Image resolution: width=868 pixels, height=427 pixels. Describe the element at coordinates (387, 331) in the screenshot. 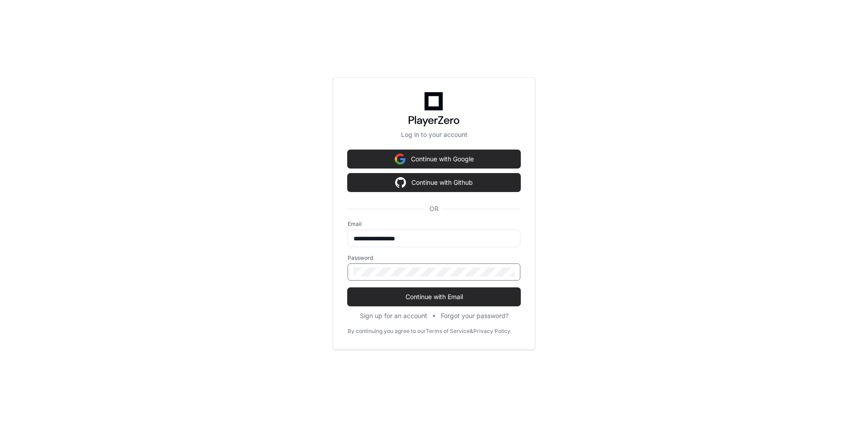

I see `div: By continuing you agree to our` at that location.